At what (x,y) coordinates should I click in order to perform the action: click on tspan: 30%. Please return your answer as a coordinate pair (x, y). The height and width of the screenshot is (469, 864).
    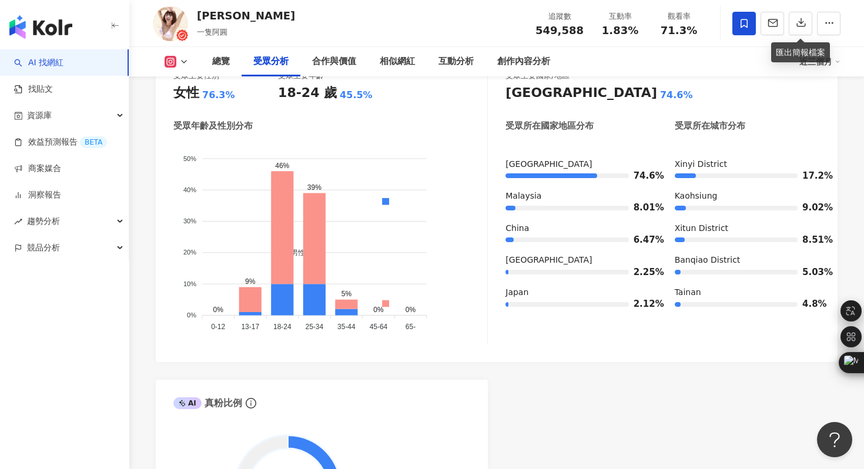
    Looking at the image, I should click on (190, 221).